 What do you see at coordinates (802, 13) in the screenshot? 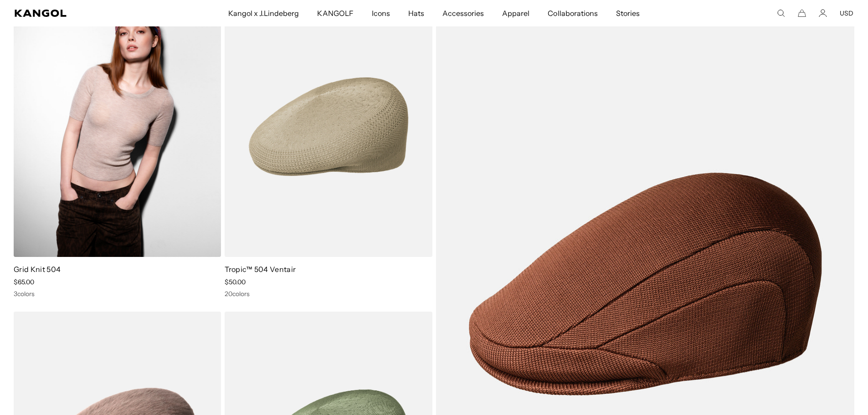
I see `button: Cart` at bounding box center [802, 13].